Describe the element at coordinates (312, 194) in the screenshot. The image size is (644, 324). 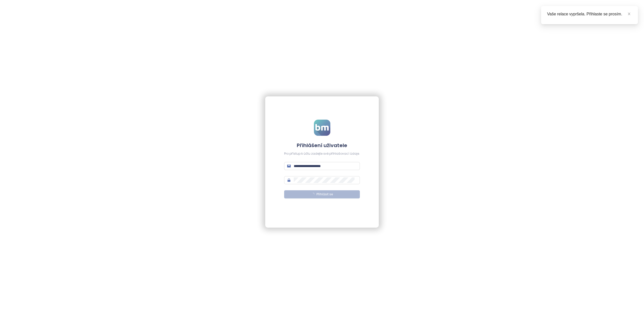
I see `span: loading` at that location.